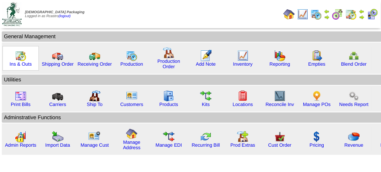 The image size is (381, 172). Describe the element at coordinates (95, 96) in the screenshot. I see `img: factory2.gif` at that location.